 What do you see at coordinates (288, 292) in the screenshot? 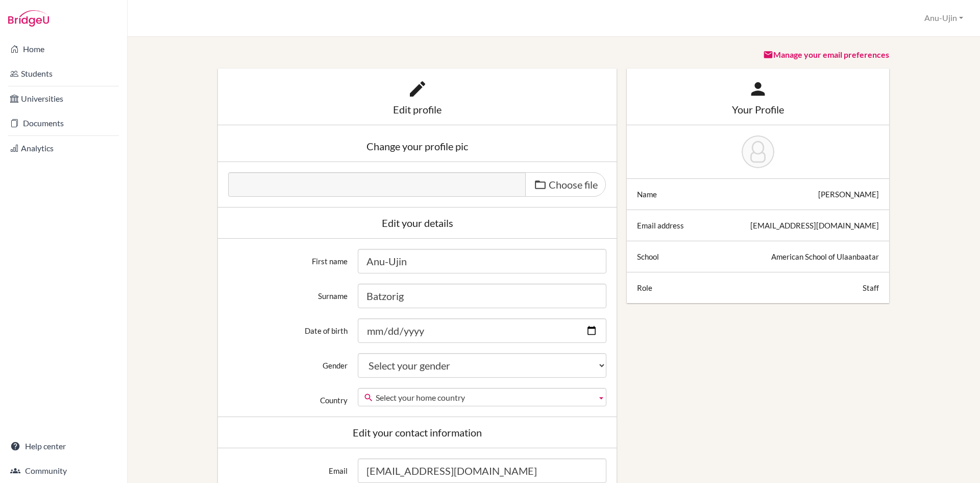
I see `label: Surname` at bounding box center [288, 292].